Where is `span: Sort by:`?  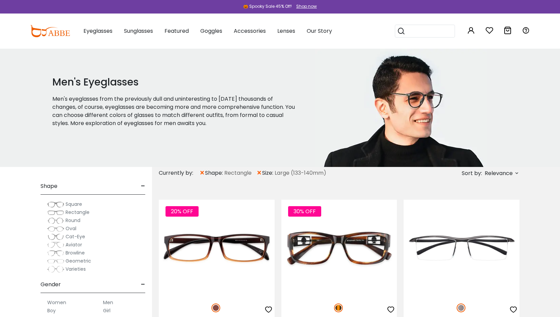
span: Sort by: is located at coordinates (472, 173).